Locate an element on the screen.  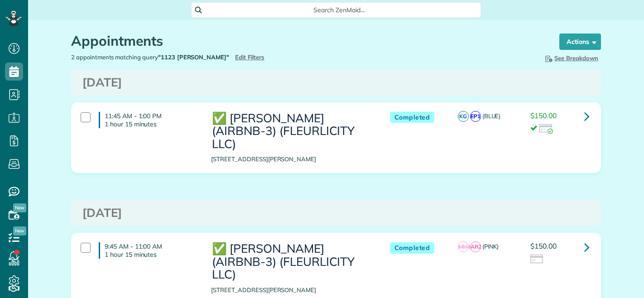
span: Edit Filters is located at coordinates (249, 57).